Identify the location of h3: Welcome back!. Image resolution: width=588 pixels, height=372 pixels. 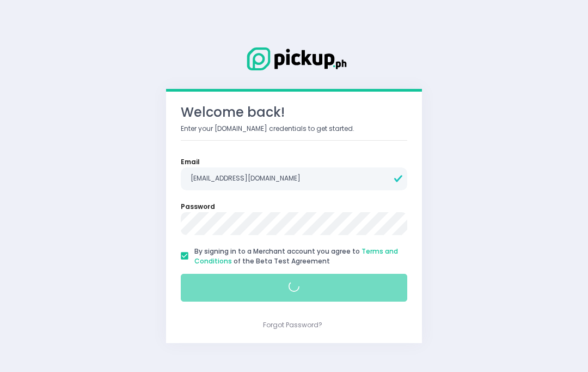
(294, 112).